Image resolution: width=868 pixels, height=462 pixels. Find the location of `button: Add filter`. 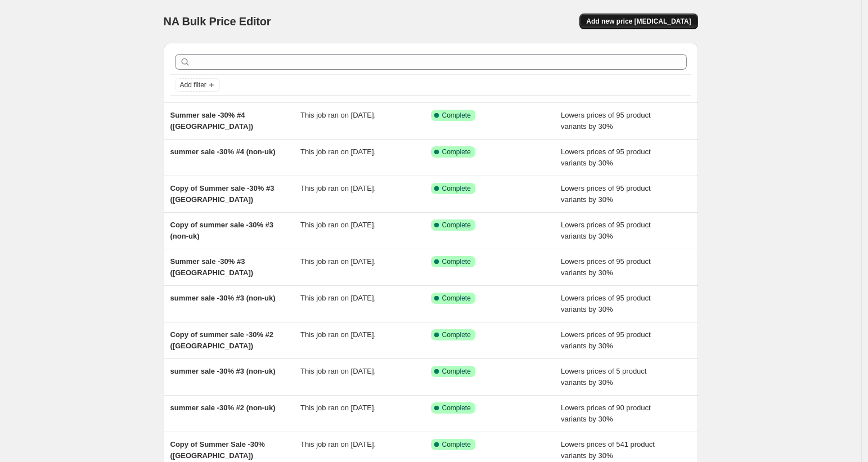

button: Add filter is located at coordinates (198, 85).